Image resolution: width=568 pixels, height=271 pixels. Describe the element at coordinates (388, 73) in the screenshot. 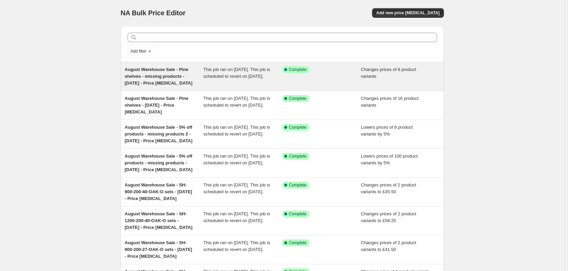

I see `span: Changes prices of 6 product variants` at that location.